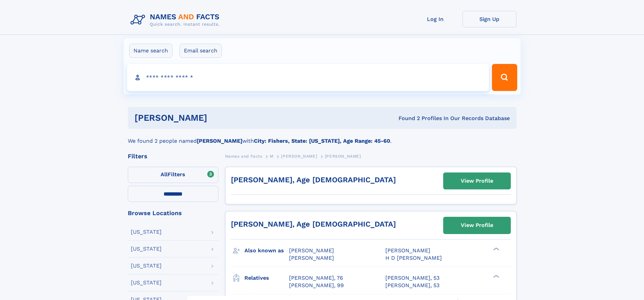 The image size is (644, 300). I want to click on label: Email search, so click(201, 51).